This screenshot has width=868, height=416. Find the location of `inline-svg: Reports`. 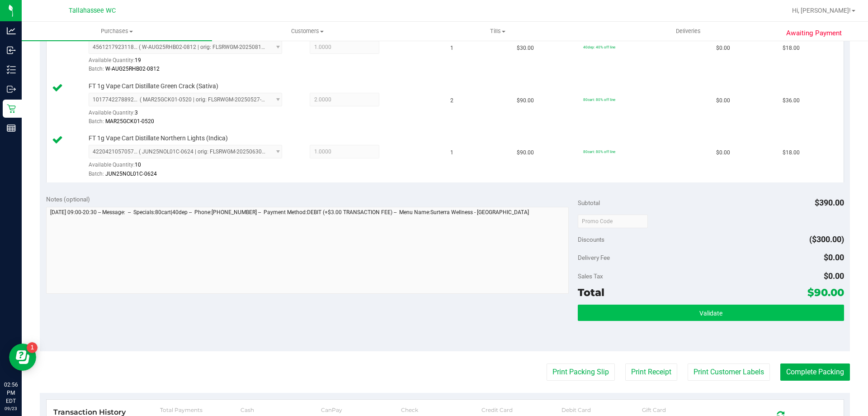

inline-svg: Reports is located at coordinates (11, 128).